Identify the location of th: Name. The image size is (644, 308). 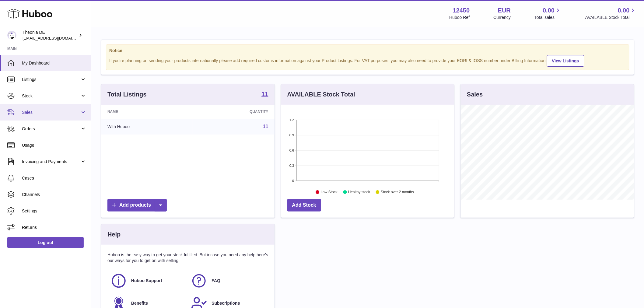
(147, 112).